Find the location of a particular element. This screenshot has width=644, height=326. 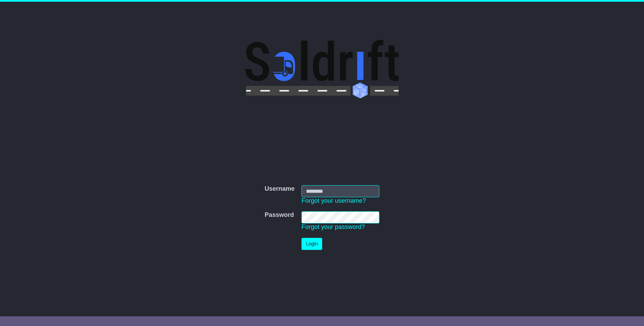

button: Login is located at coordinates (312, 244).